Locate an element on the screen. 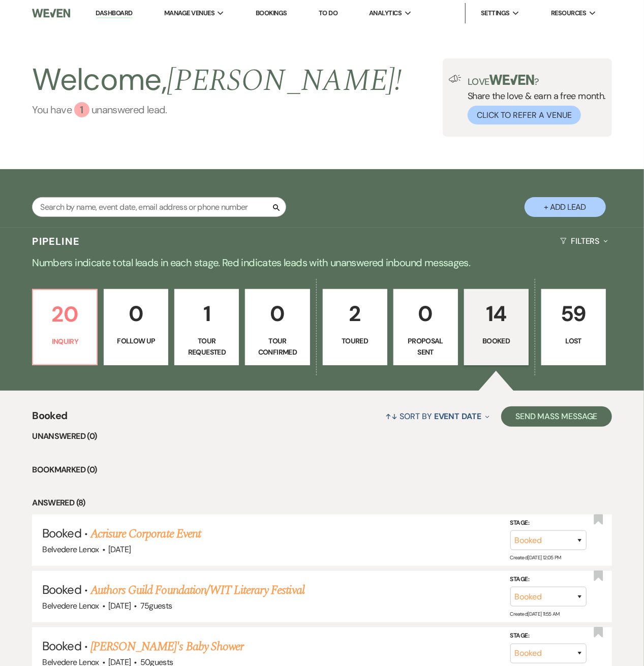  p: Toured is located at coordinates (355, 341).